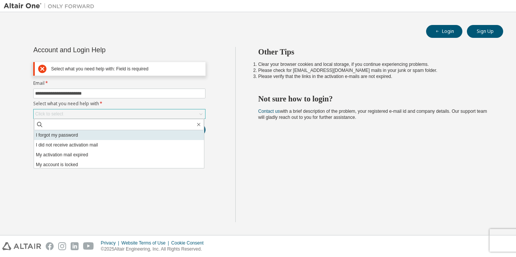 The width and height of the screenshot is (516, 257). What do you see at coordinates (88, 246) in the screenshot?
I see `img: youtube.svg` at bounding box center [88, 246].